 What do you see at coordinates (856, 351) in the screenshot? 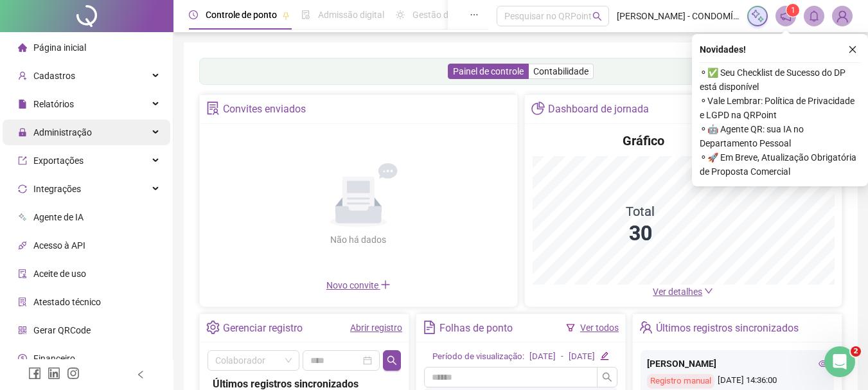
I see `span: 2` at bounding box center [856, 351].